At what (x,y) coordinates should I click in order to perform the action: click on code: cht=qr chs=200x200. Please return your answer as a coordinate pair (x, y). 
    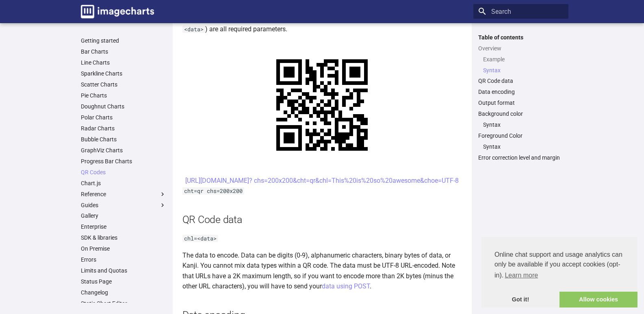
    Looking at the image, I should click on (213, 191).